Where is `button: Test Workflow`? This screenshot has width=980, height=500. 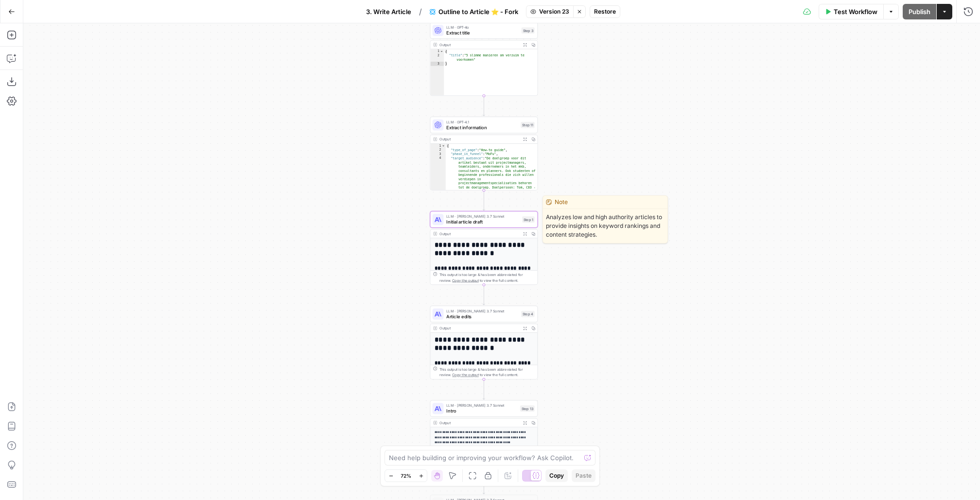
button: Test Workflow is located at coordinates (850, 12).